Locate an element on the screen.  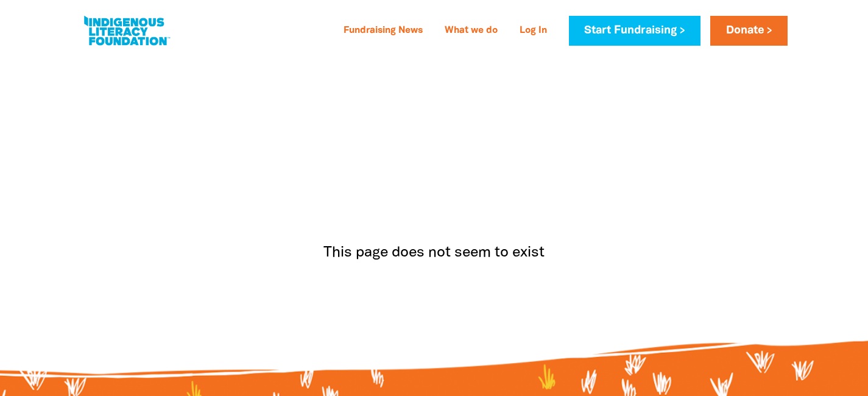
a: Start Fundraising is located at coordinates (635, 31).